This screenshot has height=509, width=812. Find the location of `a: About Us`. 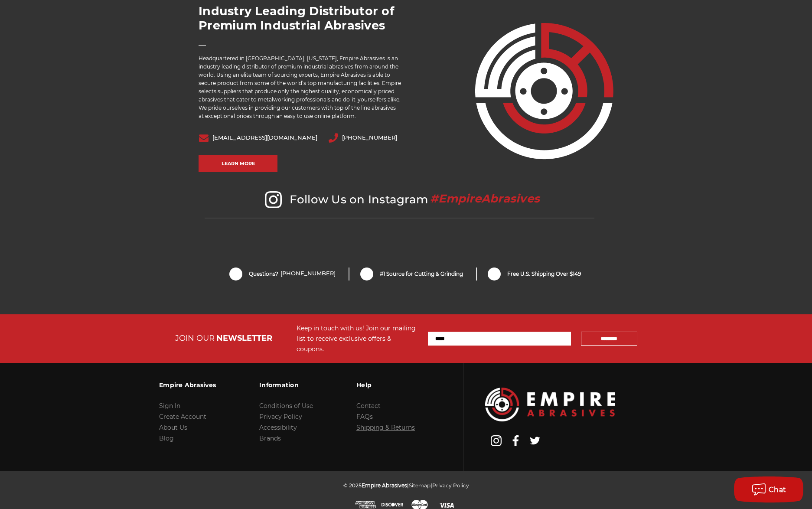

a: About Us is located at coordinates (173, 427).